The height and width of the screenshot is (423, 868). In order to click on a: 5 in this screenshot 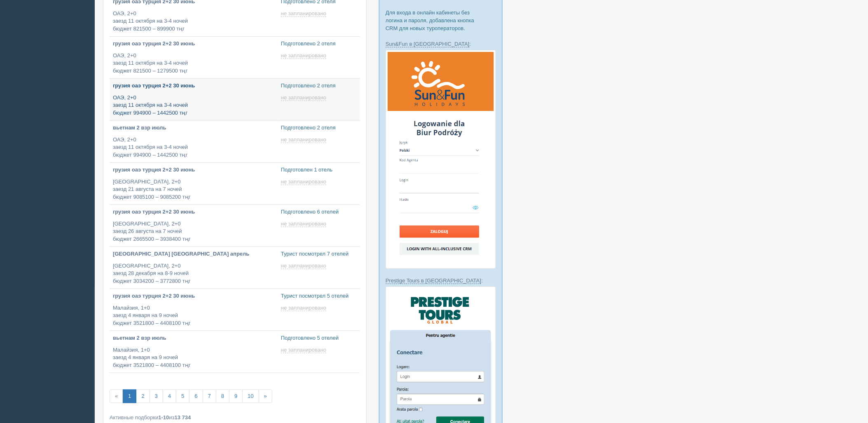, I will do `click(183, 396)`.